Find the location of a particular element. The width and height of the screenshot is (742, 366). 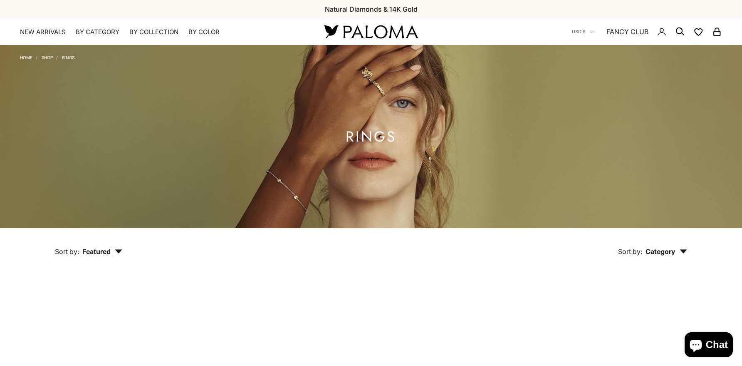

summary: By Collection is located at coordinates (154, 32).